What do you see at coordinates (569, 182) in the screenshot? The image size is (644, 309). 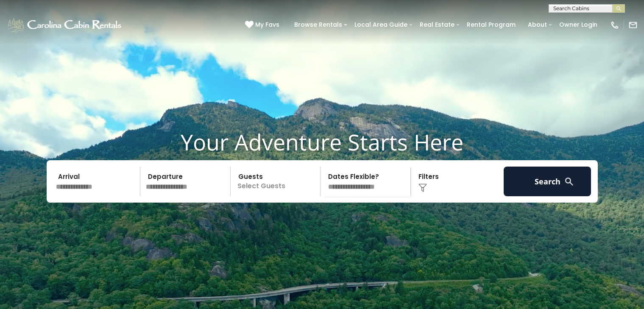 I see `img: search-regular-white.png` at bounding box center [569, 182].